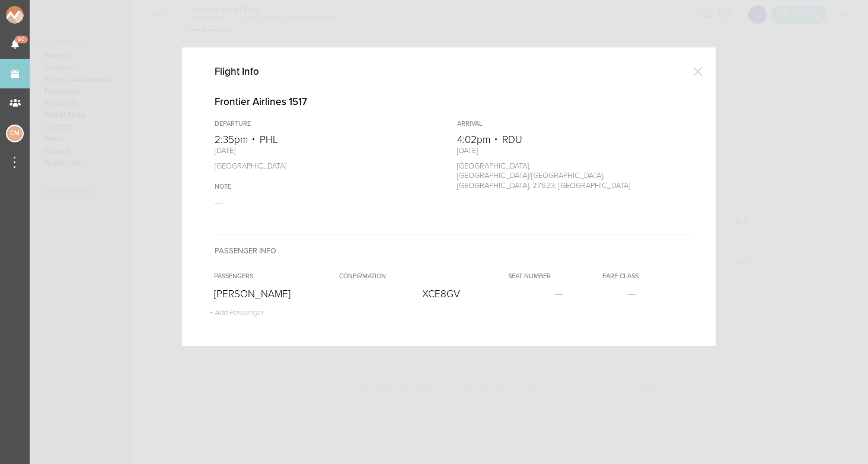 Image resolution: width=868 pixels, height=464 pixels. What do you see at coordinates (21, 39) in the screenshot?
I see `span: 60` at bounding box center [21, 39].